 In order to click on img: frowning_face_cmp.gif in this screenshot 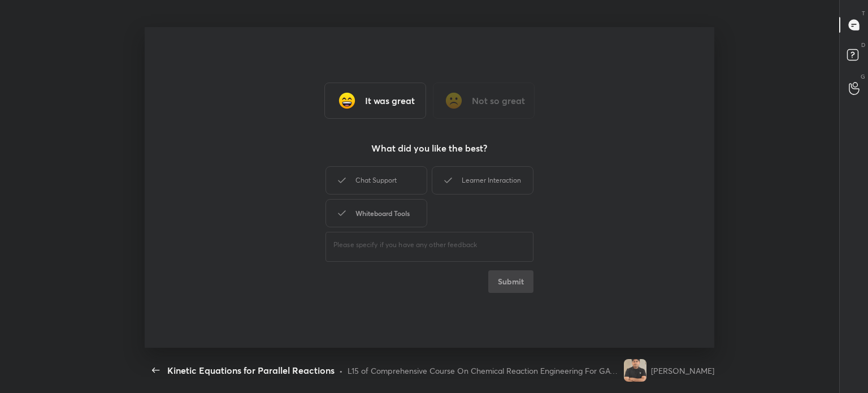, I will do `click(453, 101)`.